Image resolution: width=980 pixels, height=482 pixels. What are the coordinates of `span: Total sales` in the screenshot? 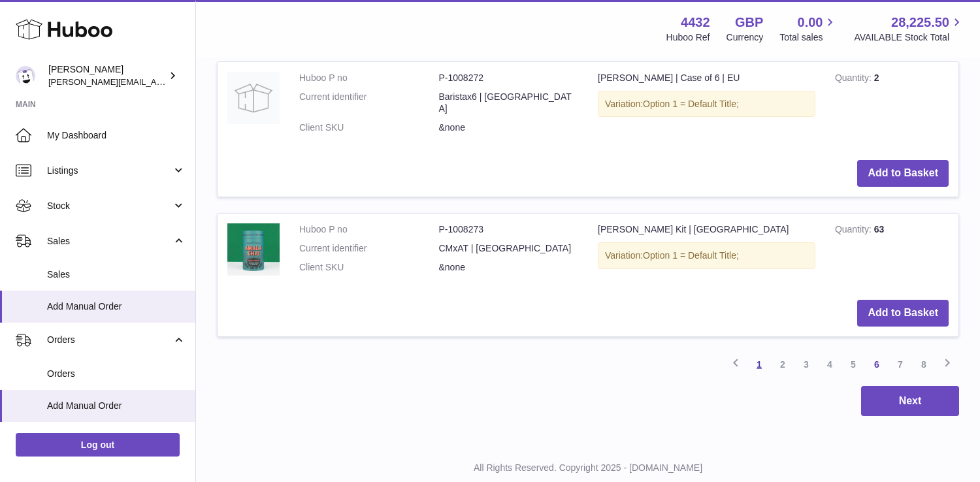 It's located at (808, 37).